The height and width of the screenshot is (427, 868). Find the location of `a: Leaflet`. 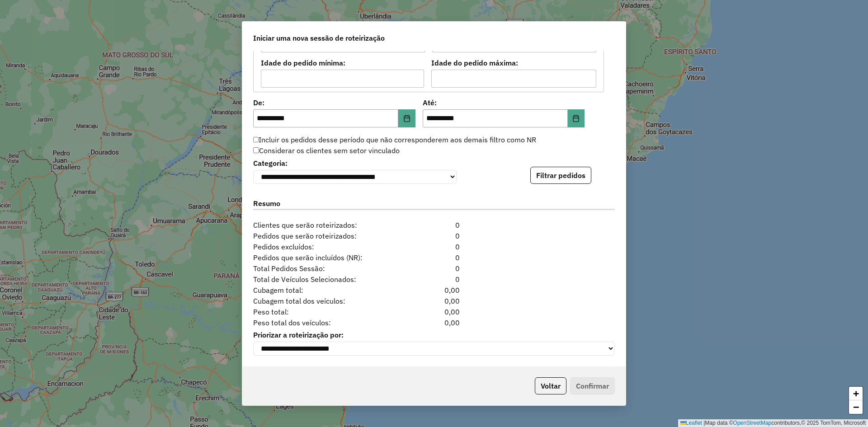

a: Leaflet is located at coordinates (691, 423).